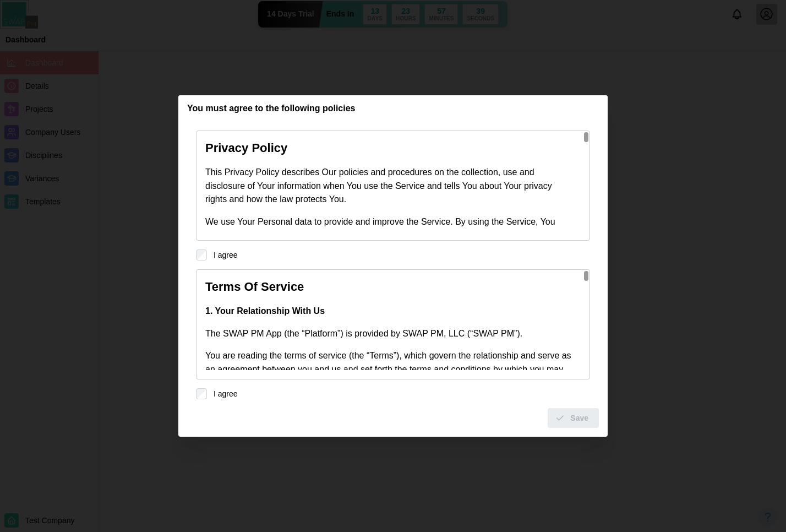 Image resolution: width=786 pixels, height=532 pixels. Describe the element at coordinates (390, 287) in the screenshot. I see `h3: Terms Of Service` at that location.